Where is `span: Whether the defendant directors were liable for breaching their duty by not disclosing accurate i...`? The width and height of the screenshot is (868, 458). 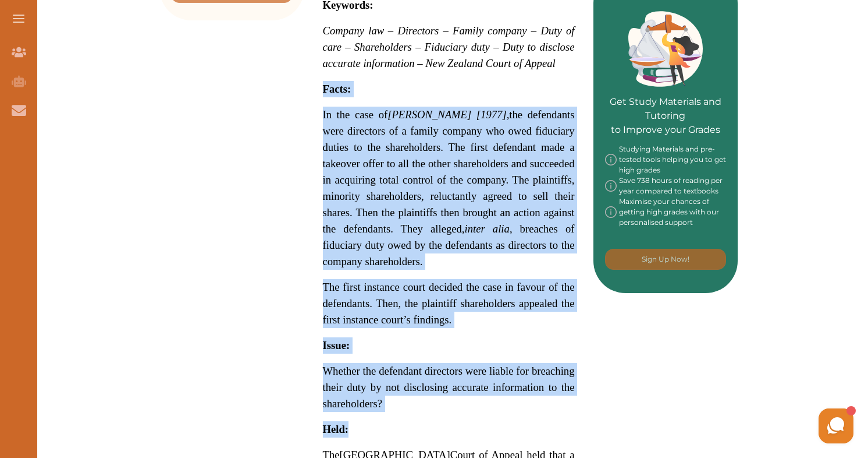 span: Whether the defendant directors were liable for breaching their duty by not disclosing accurate i... is located at coordinates (449, 386).